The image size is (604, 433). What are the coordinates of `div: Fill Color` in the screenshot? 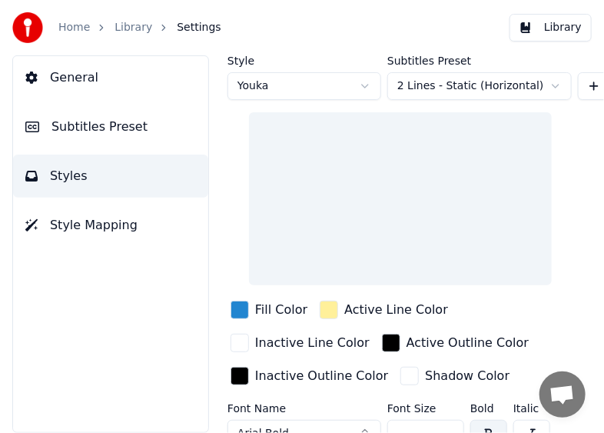 It's located at (281, 310).